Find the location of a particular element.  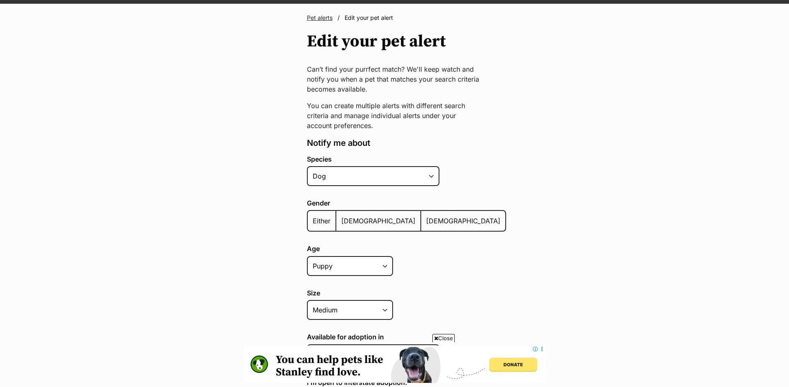

a: Pet alerts is located at coordinates (320, 17).